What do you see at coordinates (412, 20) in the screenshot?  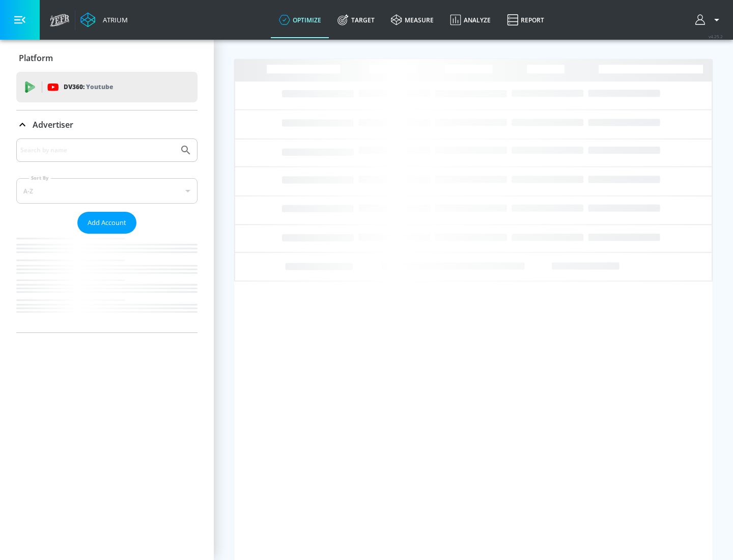 I see `a: measure` at bounding box center [412, 20].